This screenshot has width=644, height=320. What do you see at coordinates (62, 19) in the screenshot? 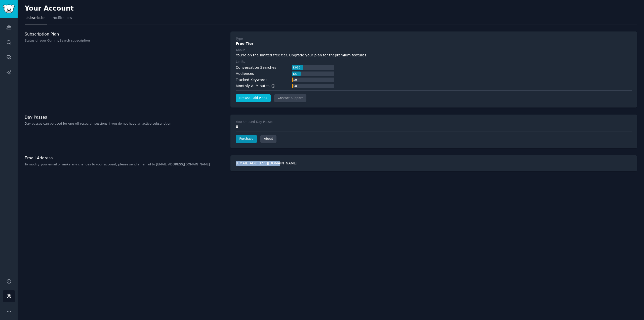
I see `a: Notifications` at bounding box center [62, 19].